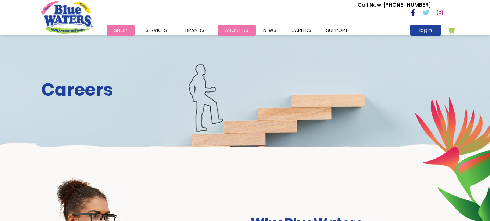 This screenshot has width=490, height=221. What do you see at coordinates (121, 30) in the screenshot?
I see `span: Shop` at bounding box center [121, 30].